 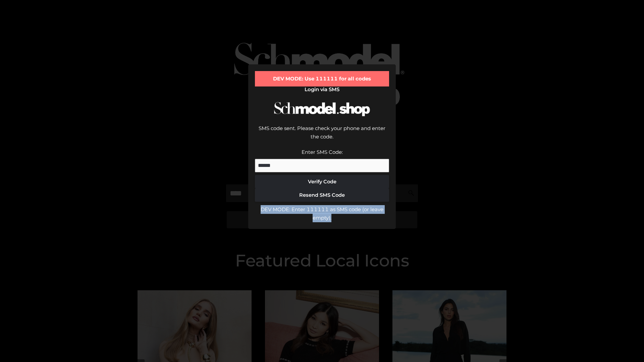 I want to click on img: Schmodel Logo, so click(x=322, y=109).